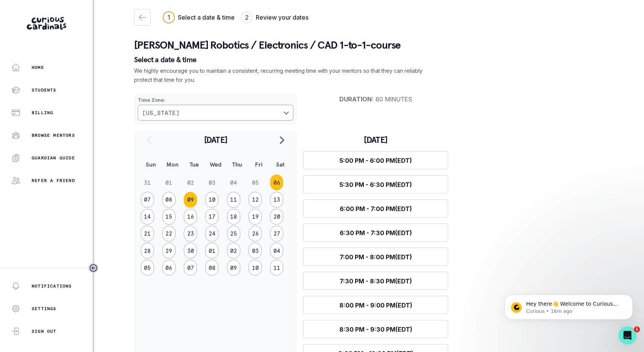  Describe the element at coordinates (369, 59) in the screenshot. I see `p: Select a date & time` at that location.